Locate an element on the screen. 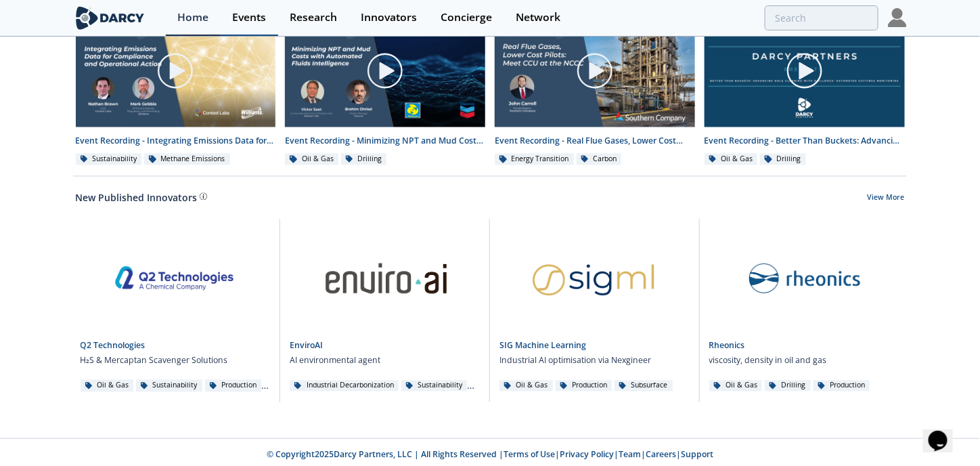  a: Team is located at coordinates (629, 453).